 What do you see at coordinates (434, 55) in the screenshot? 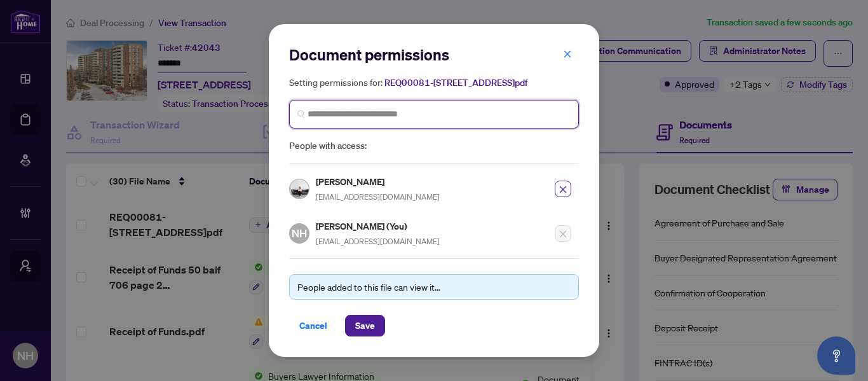
I see `h2: Document permissions` at bounding box center [434, 55].